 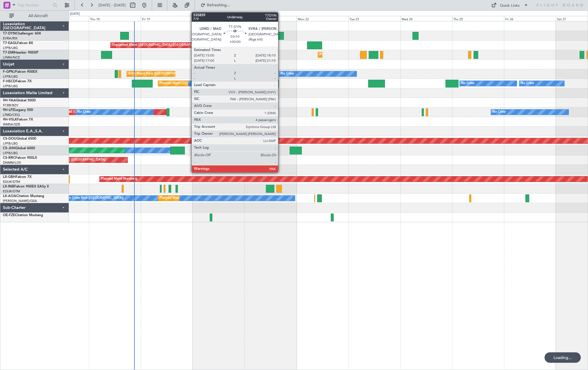 I want to click on a: LX-GBHFalcon 7X, so click(x=17, y=177).